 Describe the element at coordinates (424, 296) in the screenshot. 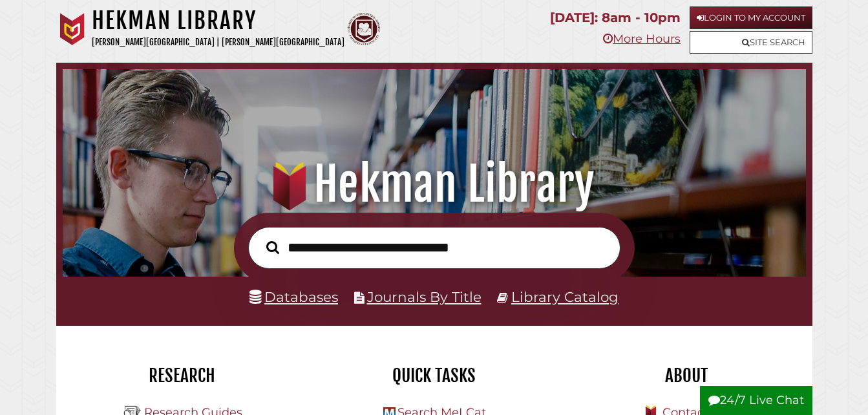

I see `a: Journals By Title` at that location.